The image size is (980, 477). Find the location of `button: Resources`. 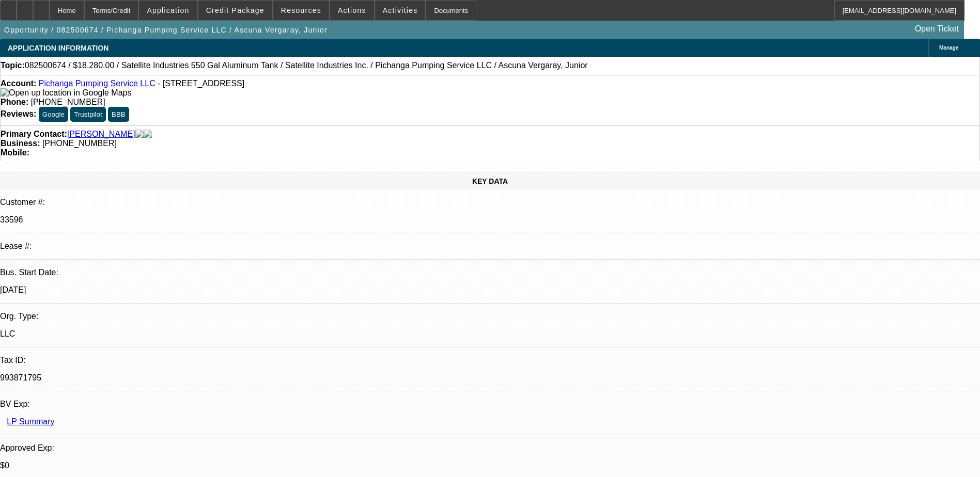

button: Resources is located at coordinates (301, 10).